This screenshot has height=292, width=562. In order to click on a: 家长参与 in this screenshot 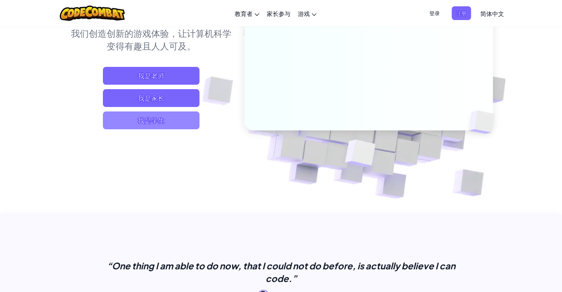, I will do `click(278, 13)`.